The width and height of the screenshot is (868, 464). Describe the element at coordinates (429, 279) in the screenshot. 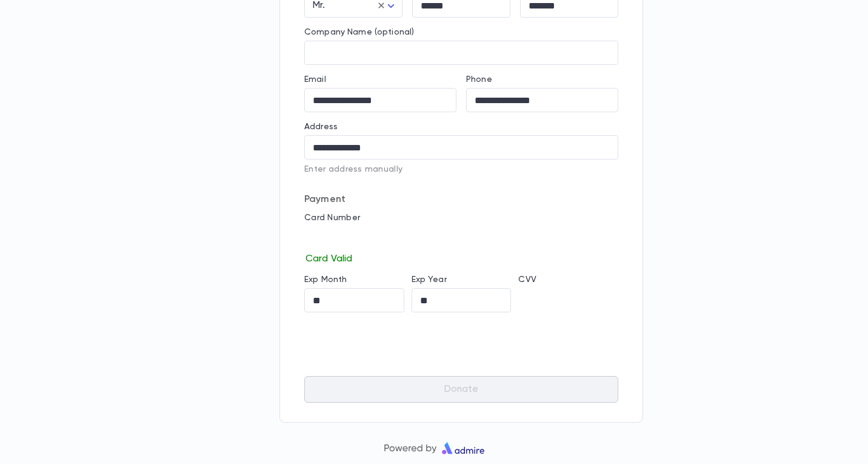

I see `label: Exp Year` at that location.